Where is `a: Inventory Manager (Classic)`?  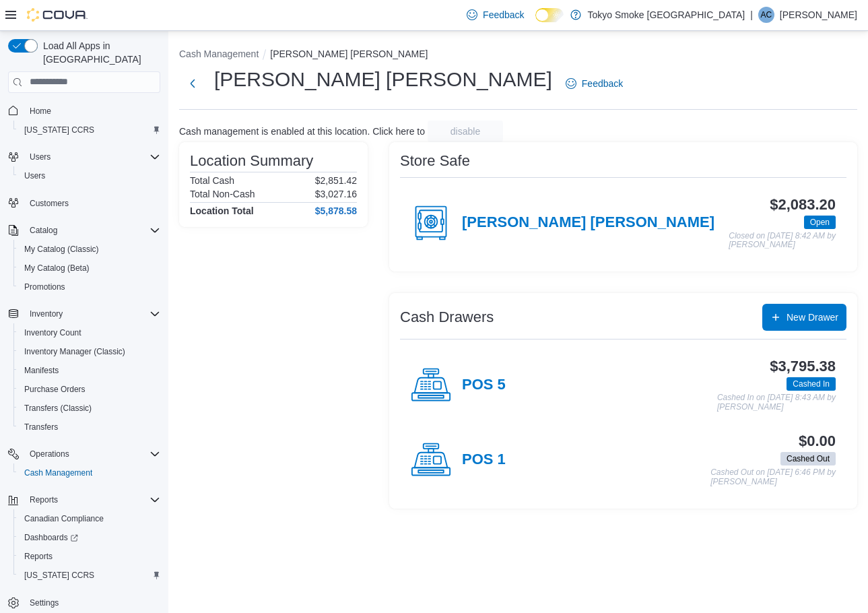 a: Inventory Manager (Classic) is located at coordinates (75, 352).